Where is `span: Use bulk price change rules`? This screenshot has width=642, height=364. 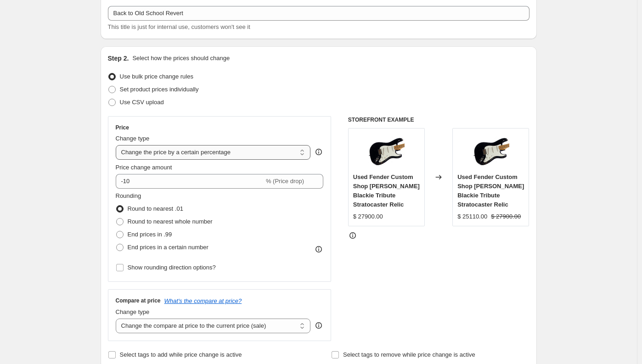 span: Use bulk price change rules is located at coordinates (157, 76).